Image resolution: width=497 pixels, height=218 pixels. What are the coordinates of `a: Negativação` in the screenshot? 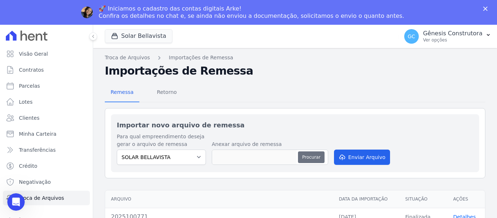 It's located at (46, 182).